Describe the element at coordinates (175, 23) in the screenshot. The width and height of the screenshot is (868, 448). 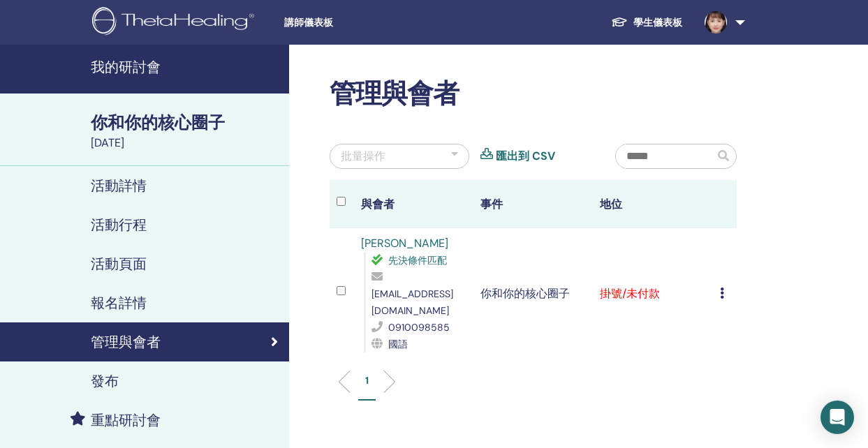
I see `img: logo.png` at that location.